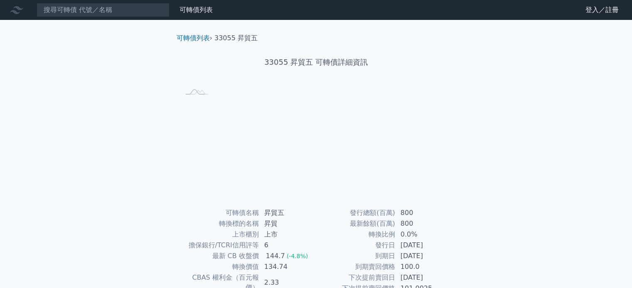 This screenshot has height=288, width=632. I want to click on td: 到期賣回價格, so click(356, 267).